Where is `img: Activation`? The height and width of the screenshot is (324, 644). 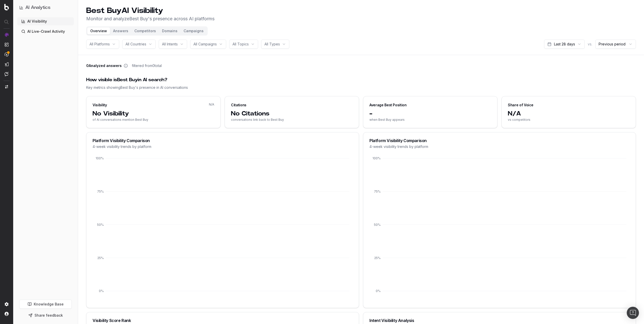 img: Activation is located at coordinates (6, 54).